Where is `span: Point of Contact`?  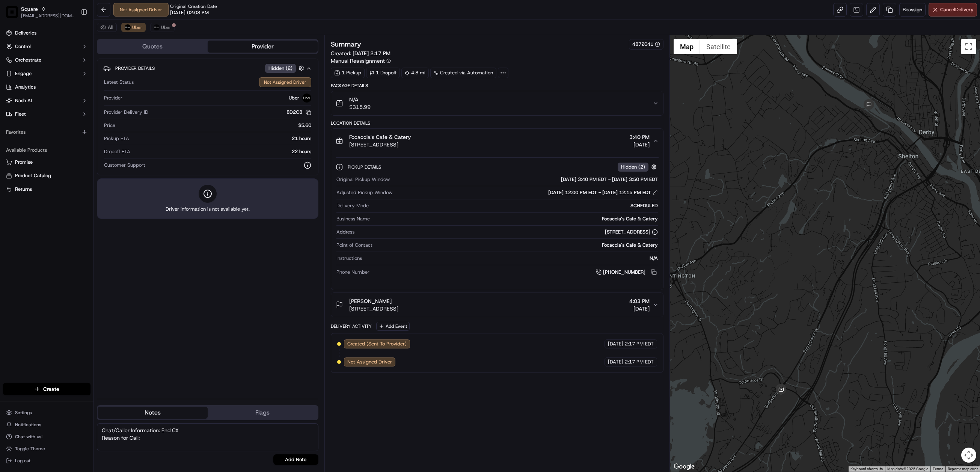
span: Point of Contact is located at coordinates (355, 245).